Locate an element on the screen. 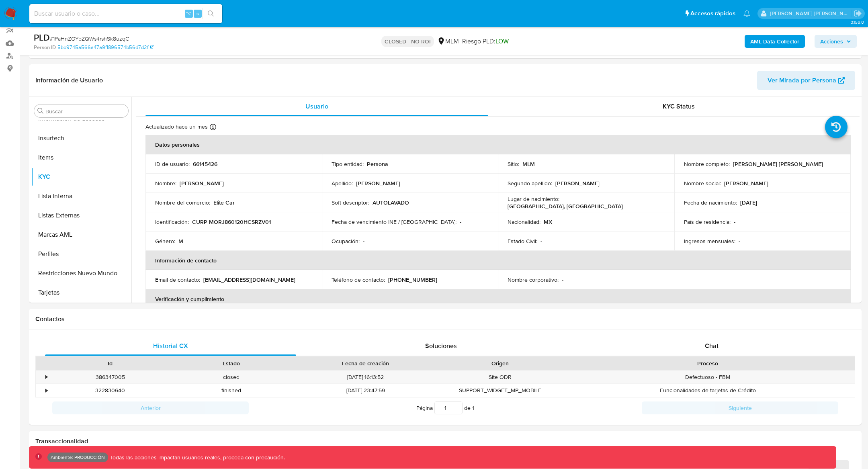 The width and height of the screenshot is (868, 469). b: AML Data Collector is located at coordinates (775, 41).